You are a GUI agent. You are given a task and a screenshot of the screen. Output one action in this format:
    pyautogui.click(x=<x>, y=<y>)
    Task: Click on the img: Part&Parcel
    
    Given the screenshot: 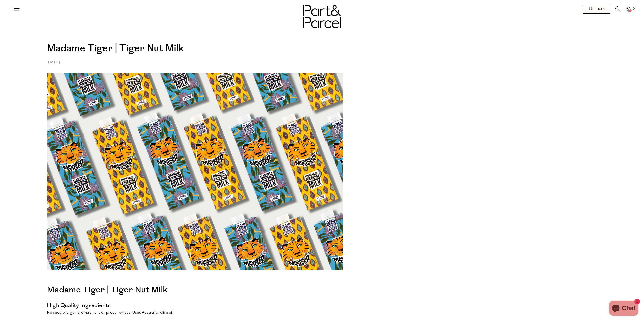 What is the action you would take?
    pyautogui.click(x=322, y=17)
    